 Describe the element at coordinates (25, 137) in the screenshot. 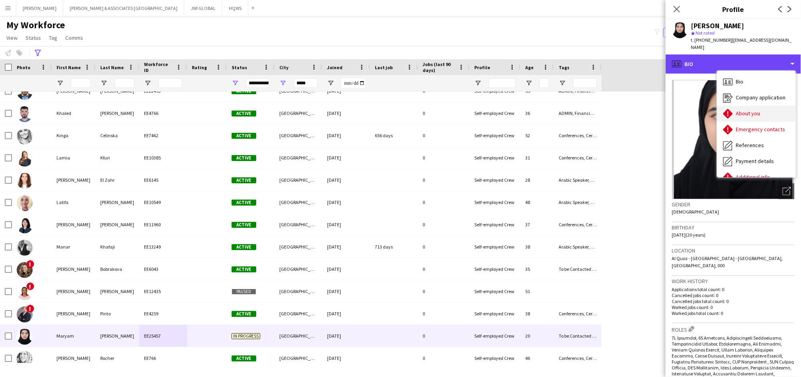

I see `img: Kinga Celinska` at that location.